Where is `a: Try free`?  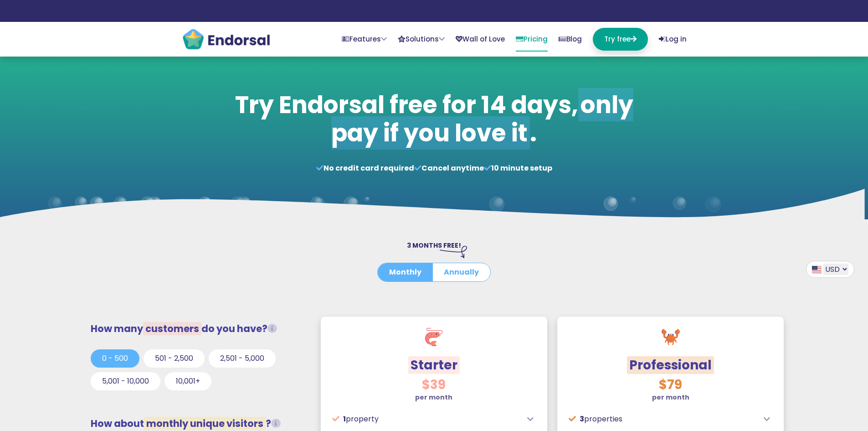 a: Try free is located at coordinates (620, 39).